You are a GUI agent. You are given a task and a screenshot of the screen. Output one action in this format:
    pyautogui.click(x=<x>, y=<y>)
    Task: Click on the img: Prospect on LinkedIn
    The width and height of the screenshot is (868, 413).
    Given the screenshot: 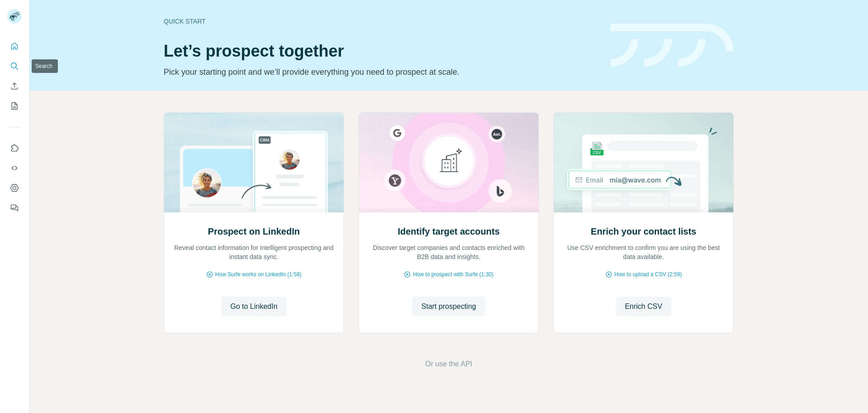 What is the action you would take?
    pyautogui.click(x=254, y=163)
    